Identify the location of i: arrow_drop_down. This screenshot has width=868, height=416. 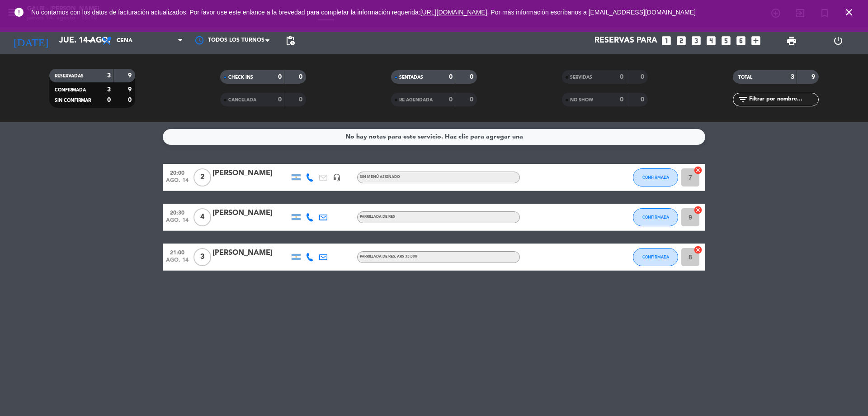
(89, 41).